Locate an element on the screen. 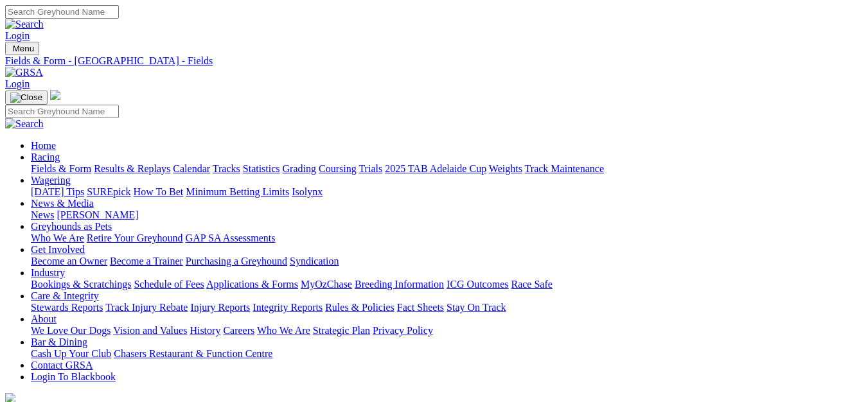 The height and width of the screenshot is (402, 868). a: Fields & Form is located at coordinates (61, 168).